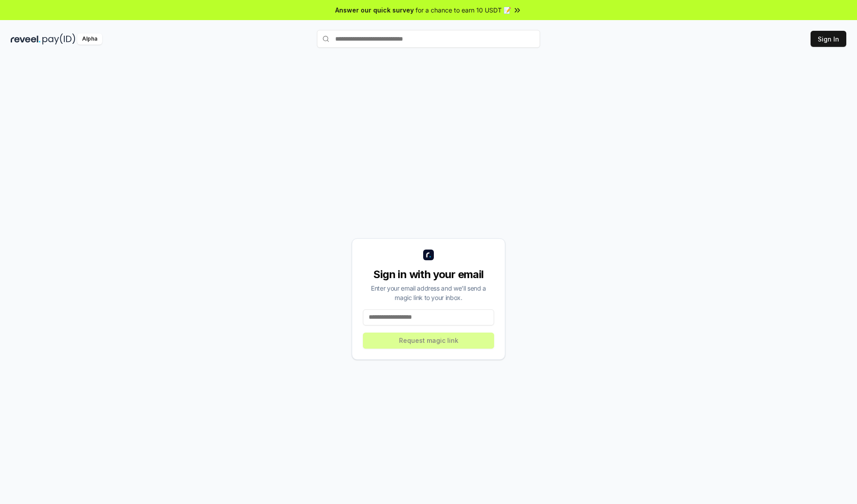  Describe the element at coordinates (428, 274) in the screenshot. I see `div: Sign in with your email` at that location.